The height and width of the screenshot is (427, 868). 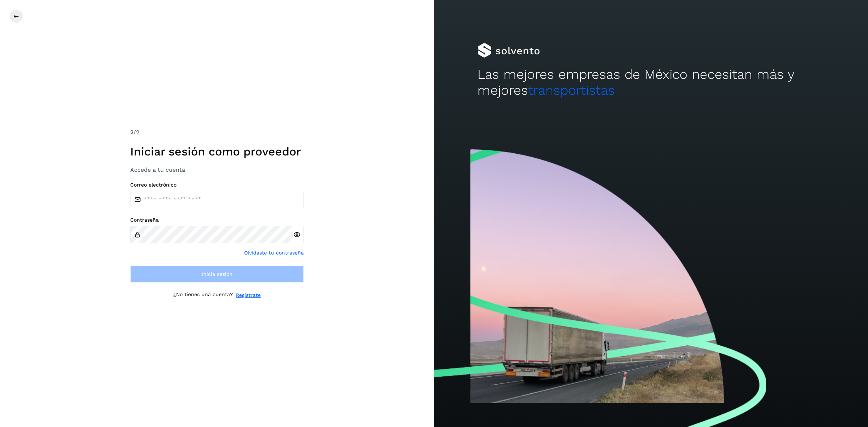 I want to click on h1: Iniciar sesión como proveedor, so click(x=217, y=152).